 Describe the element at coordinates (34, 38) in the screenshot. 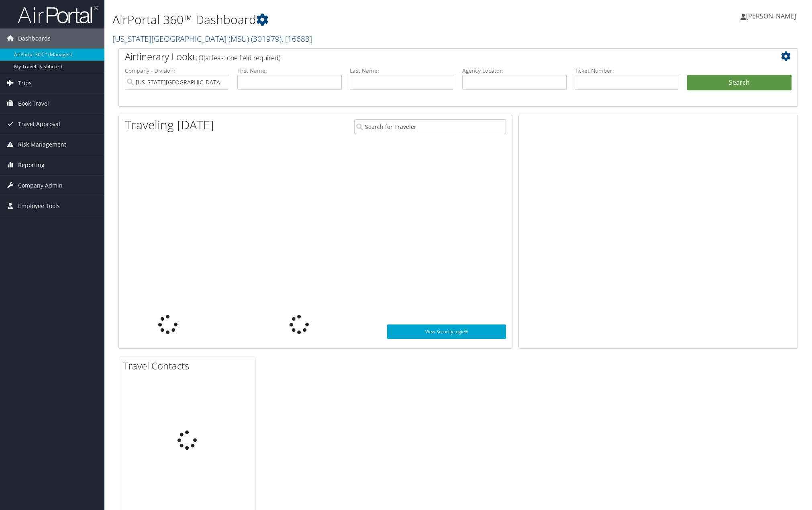

I see `span: Dashboards` at that location.